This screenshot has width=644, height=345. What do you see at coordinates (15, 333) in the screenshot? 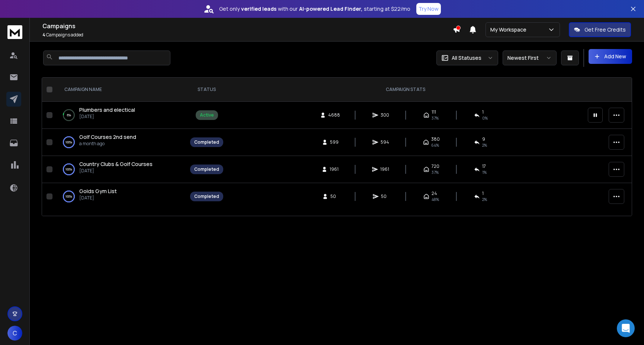
I see `button: C` at bounding box center [15, 333].